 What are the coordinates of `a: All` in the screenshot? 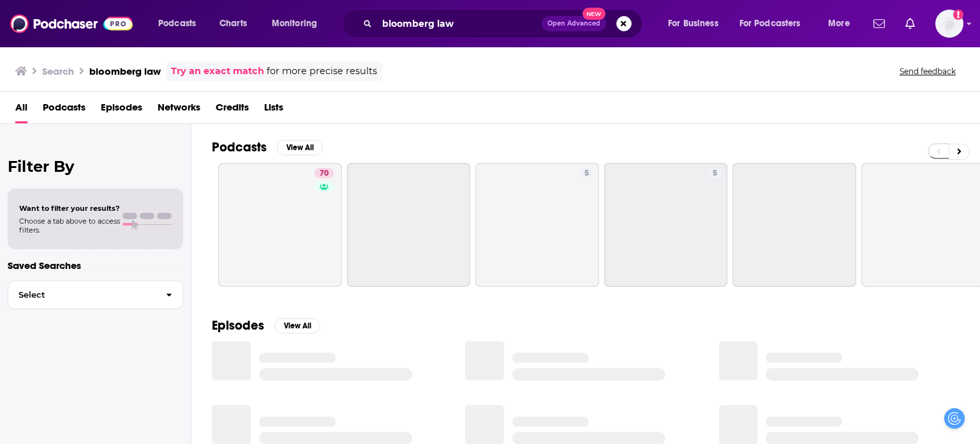 It's located at (21, 110).